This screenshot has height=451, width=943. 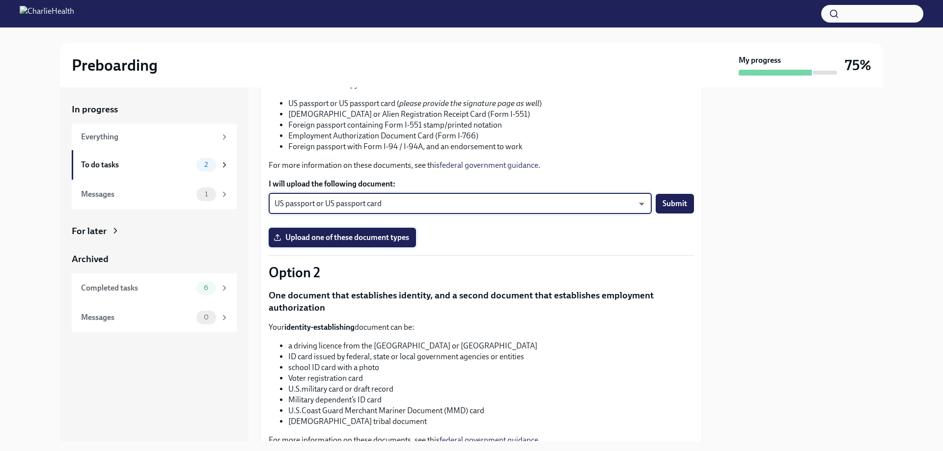 What do you see at coordinates (760, 60) in the screenshot?
I see `strong: My progress` at bounding box center [760, 60].